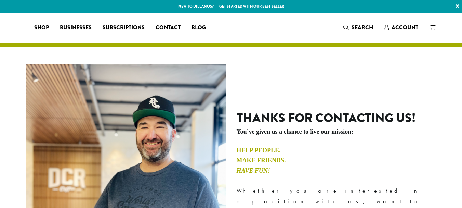 This screenshot has width=462, height=208. I want to click on span: Subscriptions, so click(123, 28).